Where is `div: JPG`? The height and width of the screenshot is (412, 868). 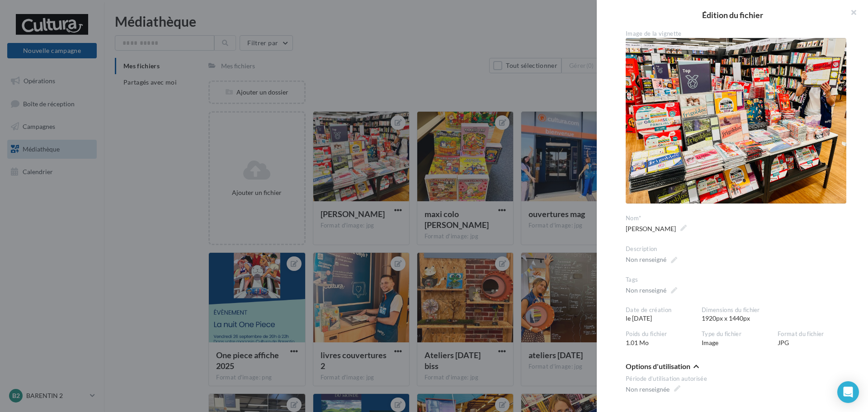 div: JPG is located at coordinates (815, 339).